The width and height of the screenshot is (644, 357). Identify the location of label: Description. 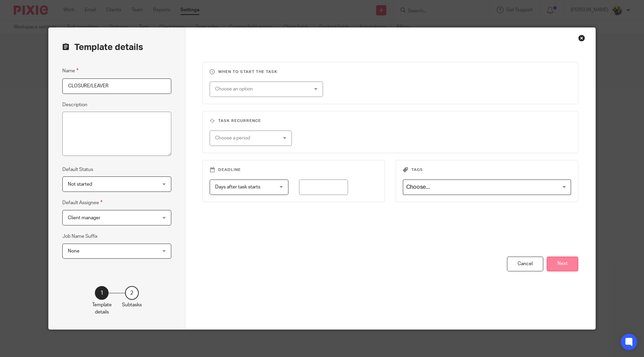
(75, 105).